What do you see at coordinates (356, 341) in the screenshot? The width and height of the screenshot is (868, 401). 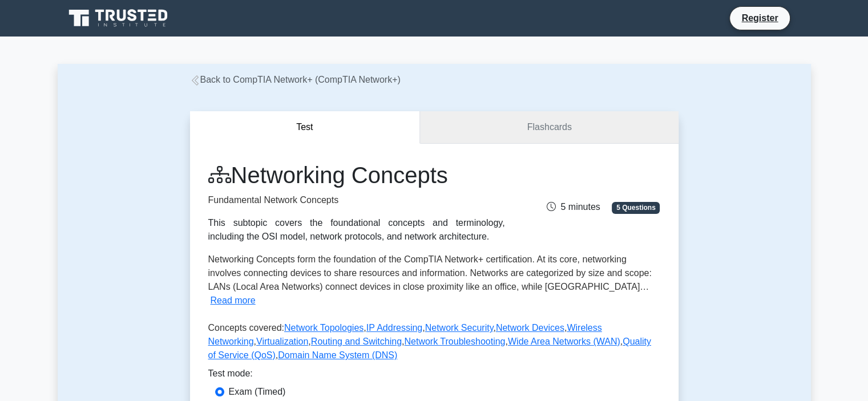 I see `a: Routing and Switching` at bounding box center [356, 341].